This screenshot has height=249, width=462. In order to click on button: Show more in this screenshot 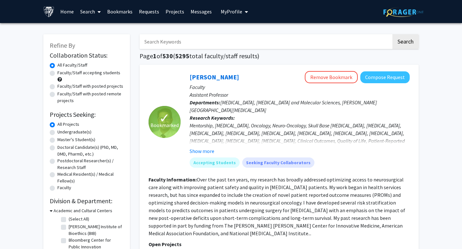, I will do `click(202, 151)`.